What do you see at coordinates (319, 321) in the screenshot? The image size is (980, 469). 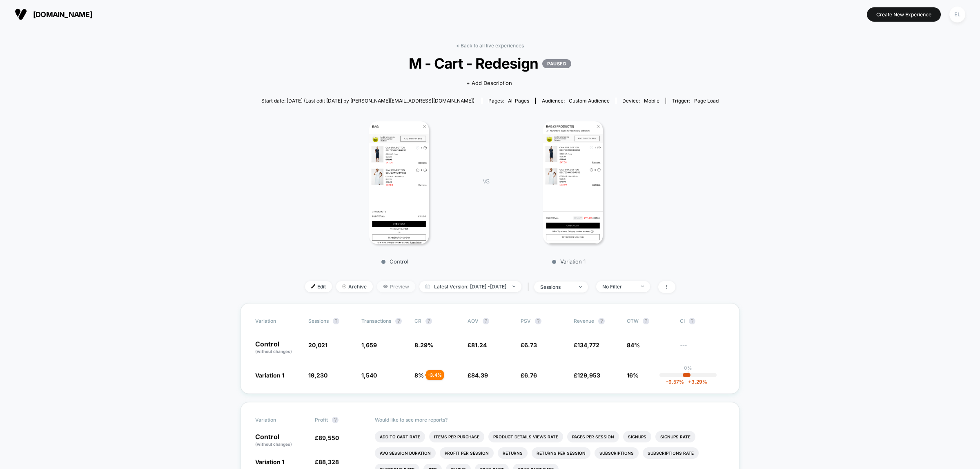 I see `span: Sessions` at bounding box center [319, 321].